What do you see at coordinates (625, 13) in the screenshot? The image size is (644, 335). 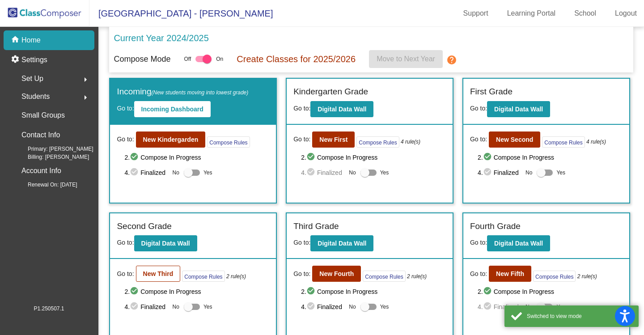 I see `a: Logout` at bounding box center [625, 13].